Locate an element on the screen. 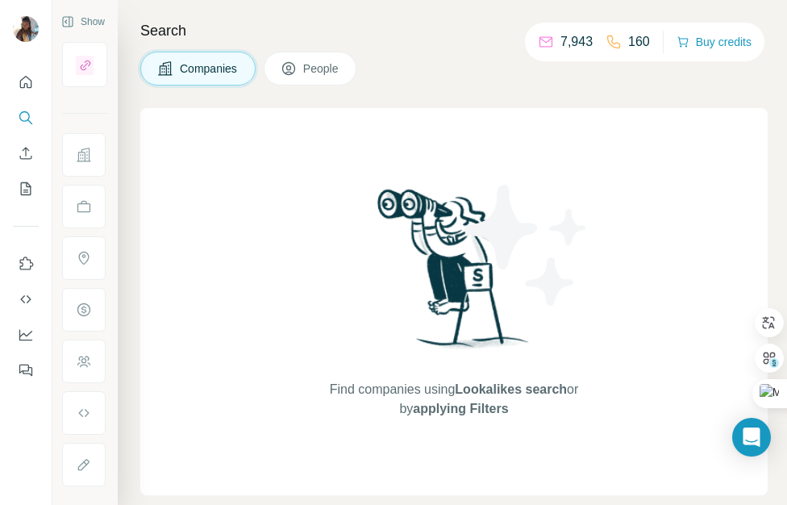  div: Open Intercom Messenger is located at coordinates (752, 437).